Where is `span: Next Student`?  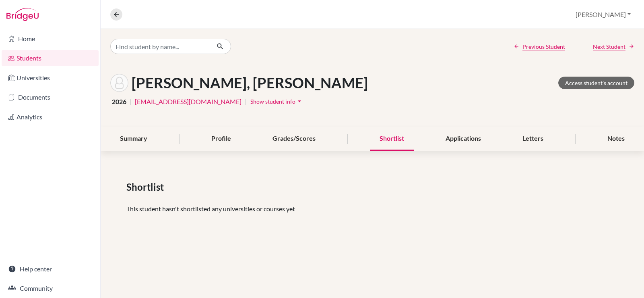
span: Next Student is located at coordinates (609, 46).